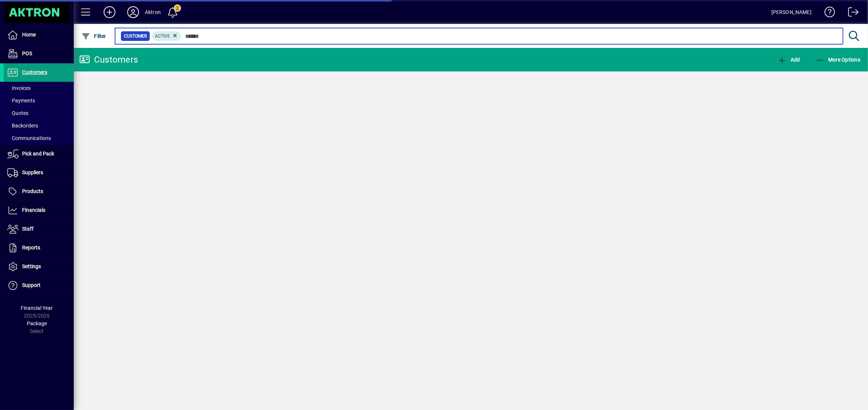 The height and width of the screenshot is (410, 868). What do you see at coordinates (39, 35) in the screenshot?
I see `a: Home` at bounding box center [39, 35].